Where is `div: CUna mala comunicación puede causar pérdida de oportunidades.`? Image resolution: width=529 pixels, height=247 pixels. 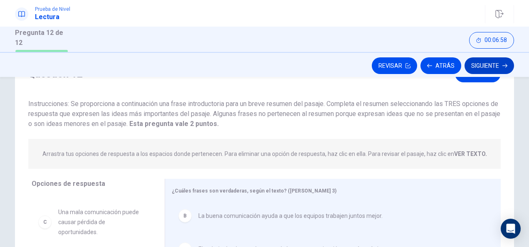 div: CUna mala comunicación puede causar pérdida de oportunidades. is located at coordinates (91, 222).